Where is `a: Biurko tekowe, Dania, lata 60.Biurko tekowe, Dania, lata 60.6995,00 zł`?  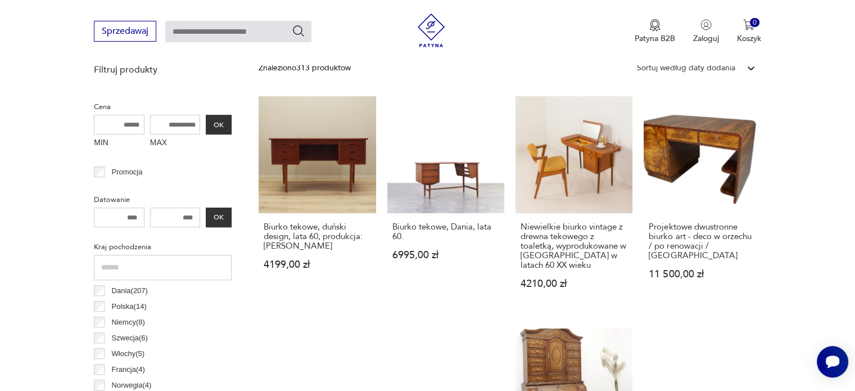
a: Biurko tekowe, Dania, lata 60.Biurko tekowe, Dania, lata 60.6995,00 zł is located at coordinates (446, 203).